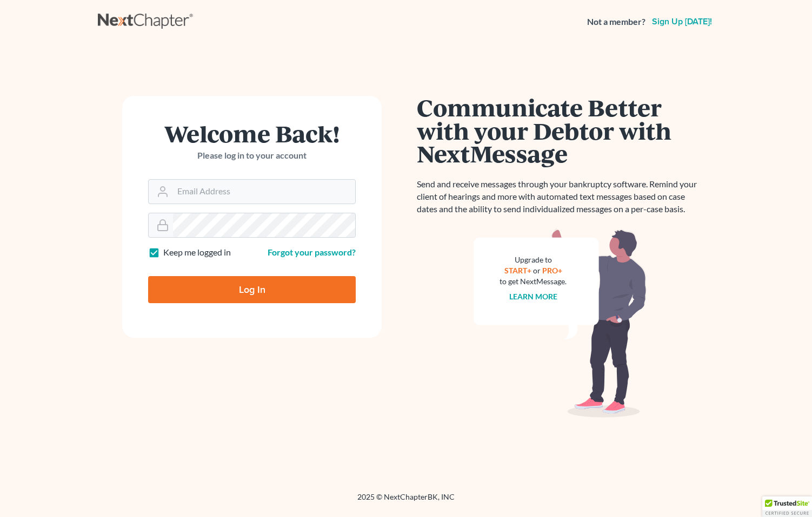  I want to click on div: to get NextMessage., so click(533, 281).